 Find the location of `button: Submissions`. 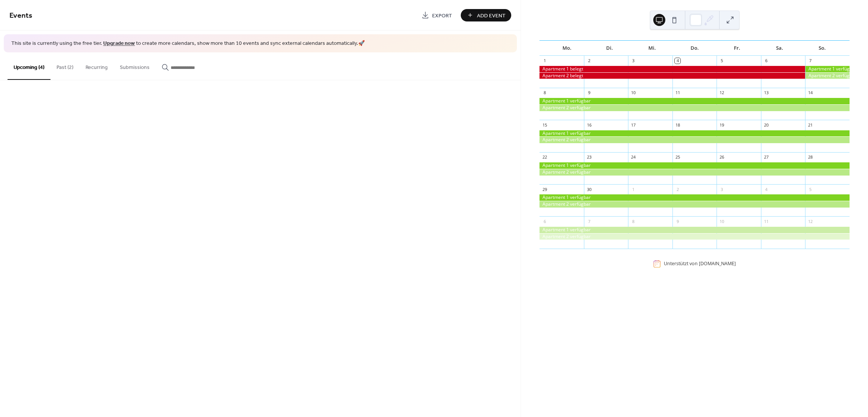

button: Submissions is located at coordinates (134, 66).